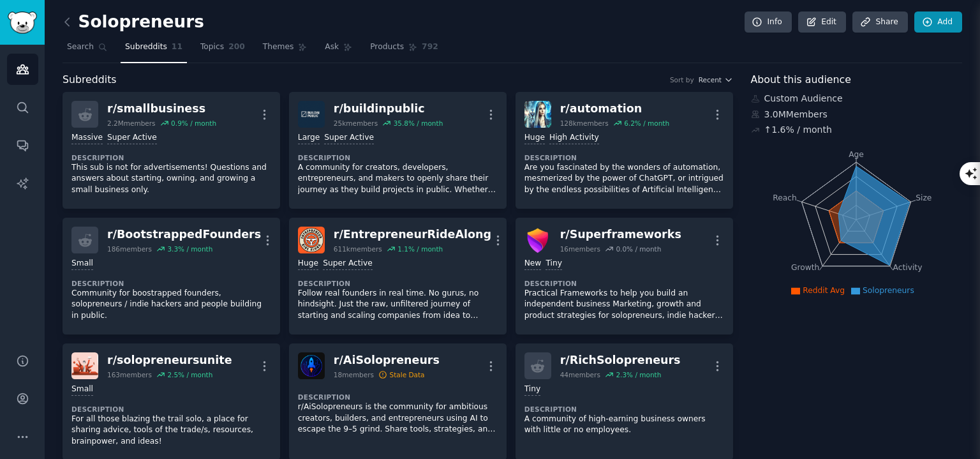 The width and height of the screenshot is (980, 459). I want to click on div: r/ smallbusiness, so click(161, 109).